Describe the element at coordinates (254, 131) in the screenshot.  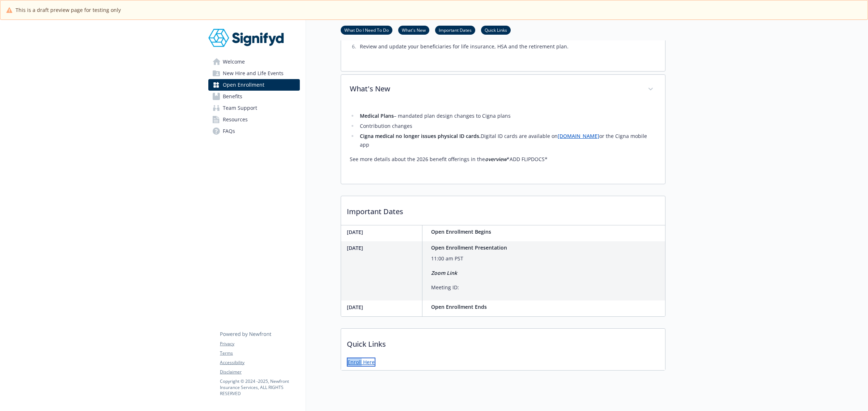
I see `a: FAQs` at that location.